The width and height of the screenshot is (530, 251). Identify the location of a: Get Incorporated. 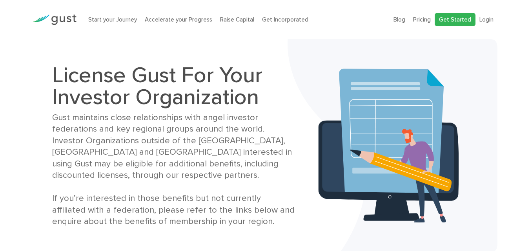
(285, 20).